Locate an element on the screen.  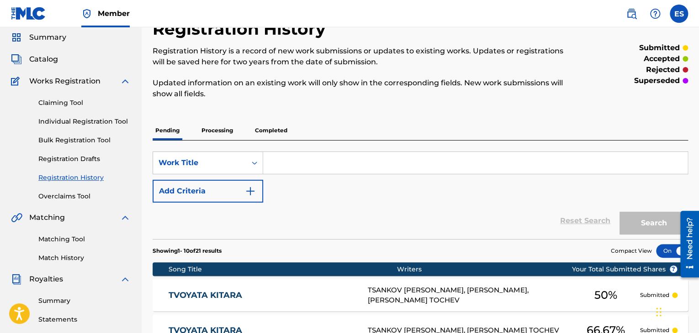
img: Royalties is located at coordinates (16, 280).